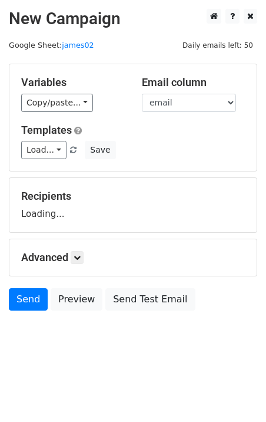 The image size is (266, 422). I want to click on a: Preview, so click(77, 299).